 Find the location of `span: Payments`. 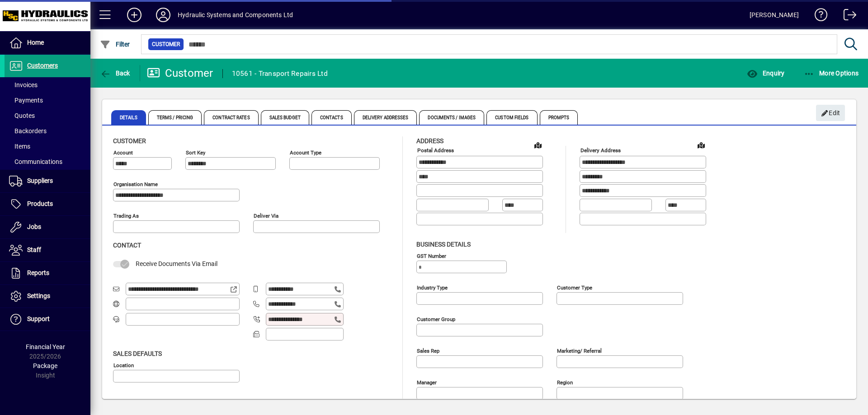

span: Payments is located at coordinates (26, 100).